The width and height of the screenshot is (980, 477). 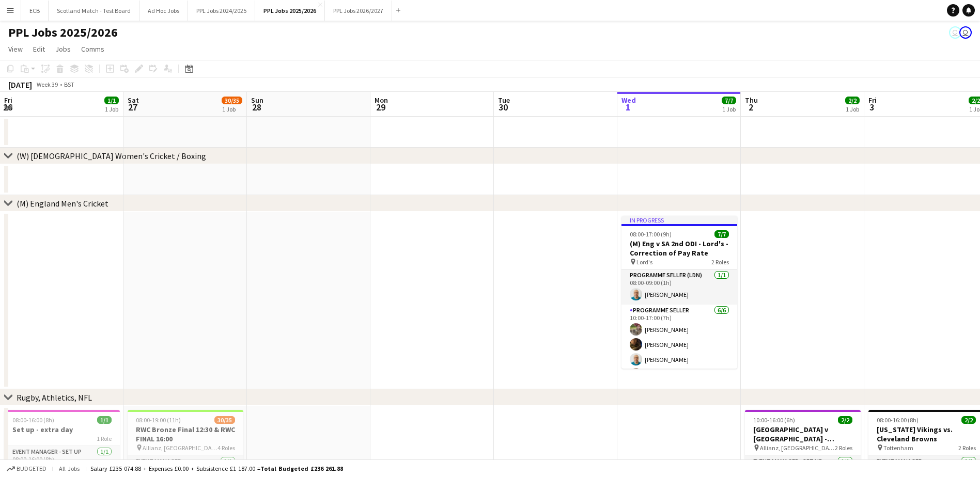 What do you see at coordinates (63, 33) in the screenshot?
I see `h1: PPL Jobs 2025/2026` at bounding box center [63, 33].